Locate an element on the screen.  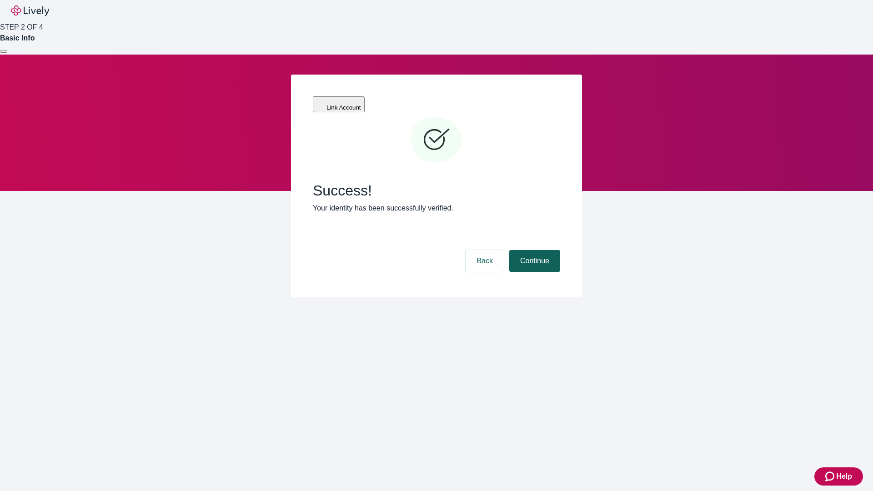
button: Back is located at coordinates (485, 261).